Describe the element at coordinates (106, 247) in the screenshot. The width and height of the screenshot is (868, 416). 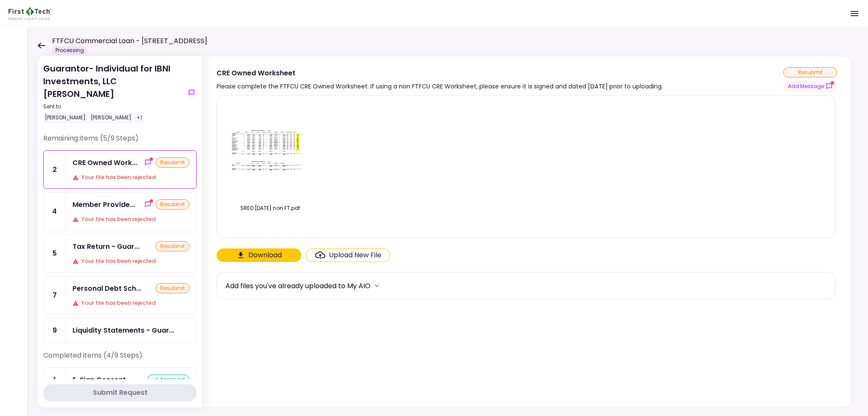
I see `div: Tax Return - Guarantor` at that location.